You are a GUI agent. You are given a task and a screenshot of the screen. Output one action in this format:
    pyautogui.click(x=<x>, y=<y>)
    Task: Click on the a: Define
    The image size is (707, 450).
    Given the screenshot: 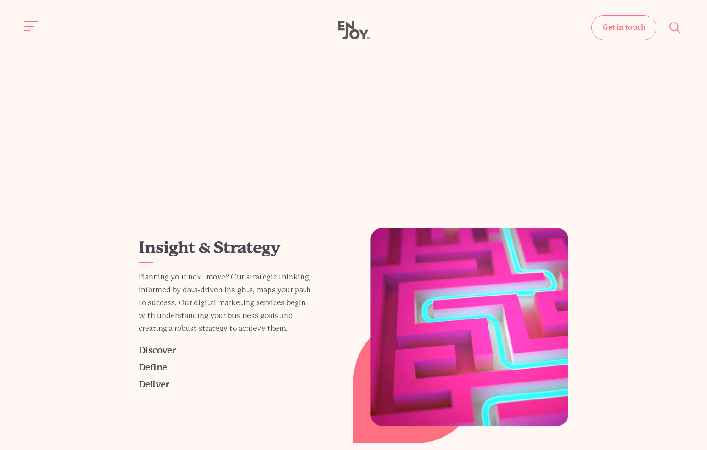 What is the action you would take?
    pyautogui.click(x=152, y=367)
    